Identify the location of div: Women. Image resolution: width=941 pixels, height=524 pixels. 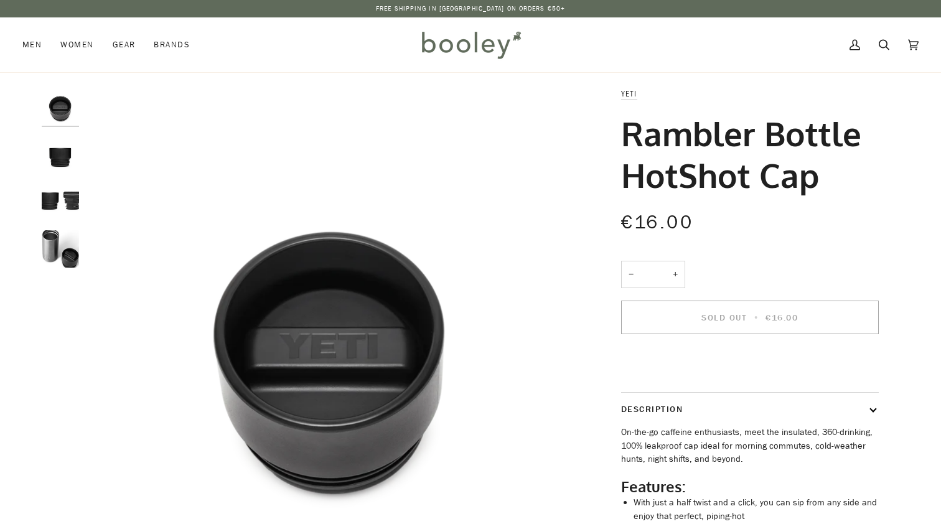
(77, 45).